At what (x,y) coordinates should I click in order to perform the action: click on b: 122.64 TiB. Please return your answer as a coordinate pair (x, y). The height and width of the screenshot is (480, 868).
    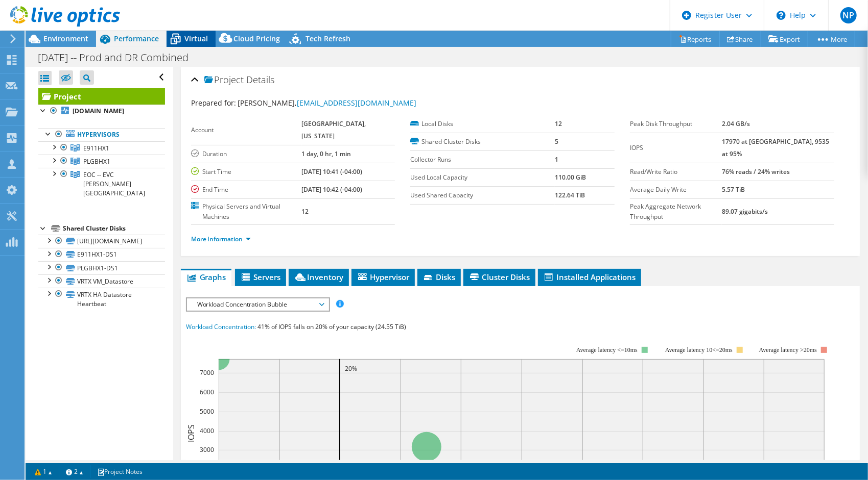
    Looking at the image, I should click on (570, 195).